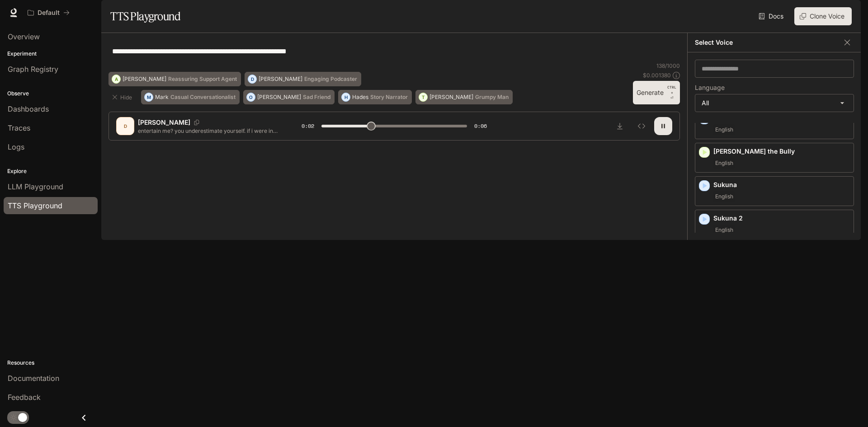  Describe the element at coordinates (330, 79) in the screenshot. I see `p: Engaging Podcaster` at that location.